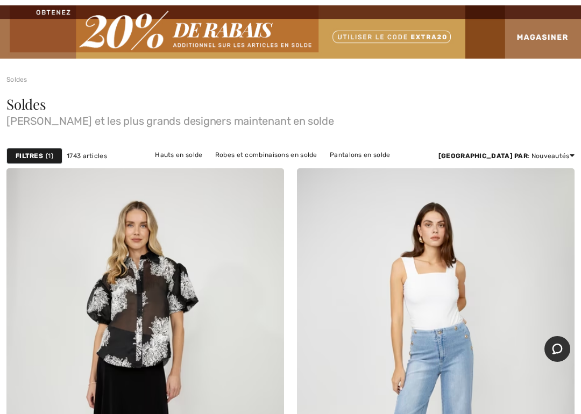  What do you see at coordinates (291, 169) in the screenshot?
I see `a: Vestes et blazers en solde` at bounding box center [291, 169].